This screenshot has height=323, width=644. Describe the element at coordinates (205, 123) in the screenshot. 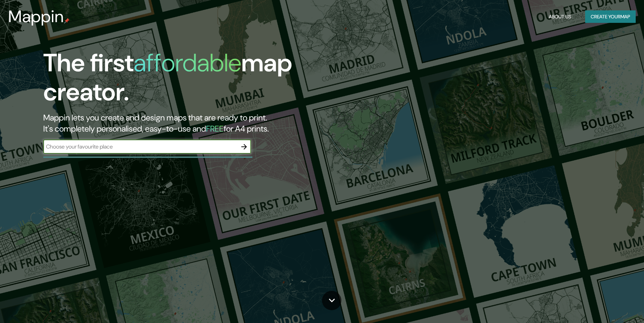

I see `h2: Mappin lets you create and design maps that are ready to print. It's completely personalised, eas...` at that location.